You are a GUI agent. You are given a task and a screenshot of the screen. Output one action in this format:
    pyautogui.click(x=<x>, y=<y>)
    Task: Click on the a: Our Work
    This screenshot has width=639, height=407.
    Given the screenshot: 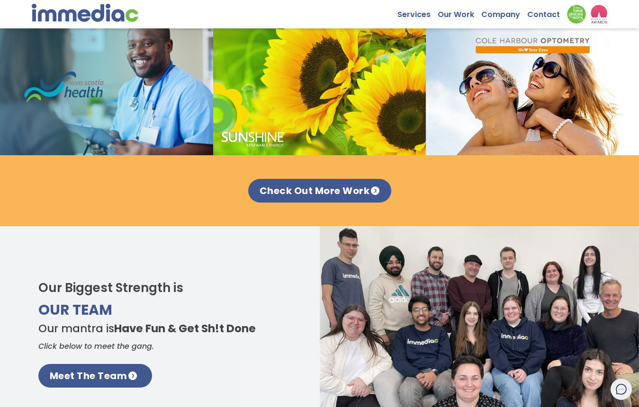 What is the action you would take?
    pyautogui.click(x=459, y=12)
    